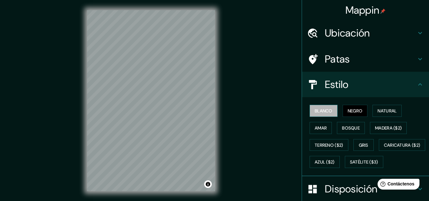 This screenshot has width=429, height=201. What do you see at coordinates (321, 128) in the screenshot?
I see `font: Amar` at bounding box center [321, 128].